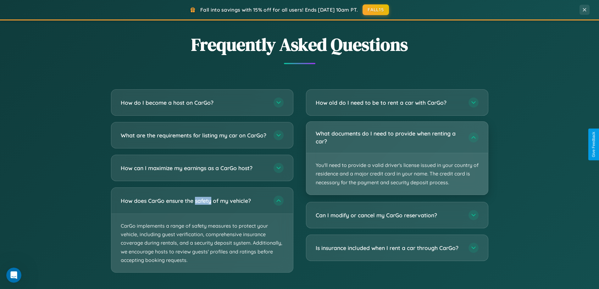  I want to click on h3: How can I maximize my earnings as a CarGo host?, so click(194, 168).